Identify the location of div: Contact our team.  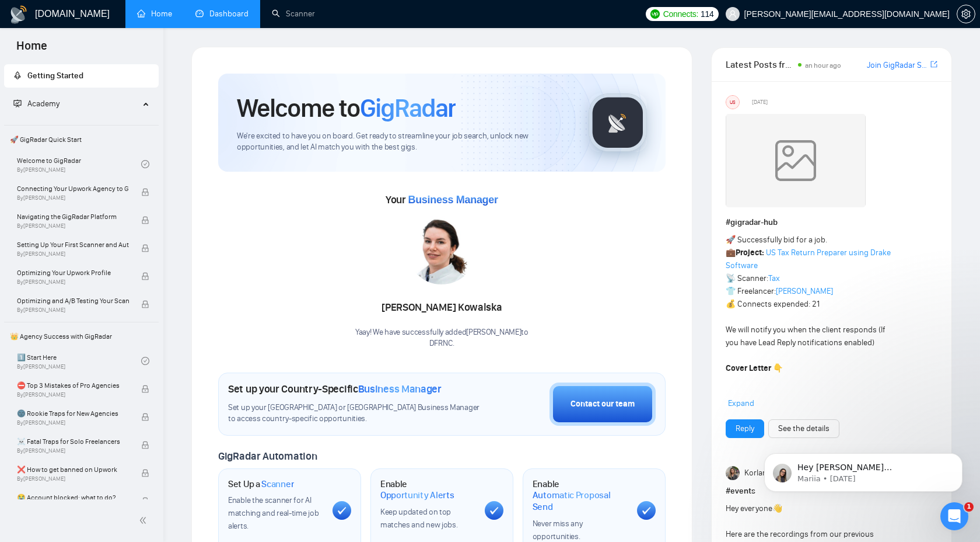
(603, 404).